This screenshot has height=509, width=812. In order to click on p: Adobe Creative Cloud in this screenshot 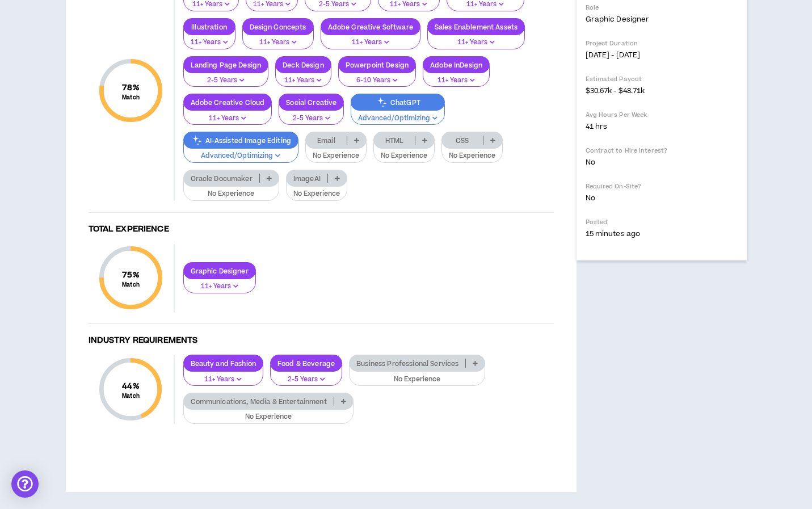, I will do `click(228, 102)`.